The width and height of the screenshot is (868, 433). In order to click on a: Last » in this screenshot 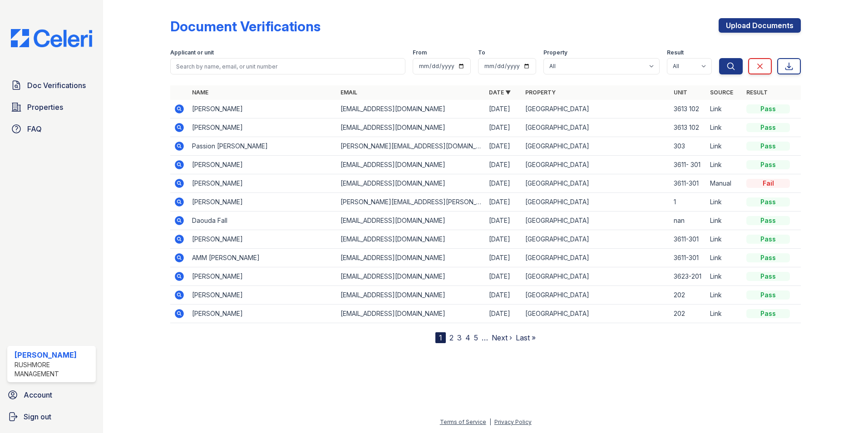, I will do `click(526, 338)`.